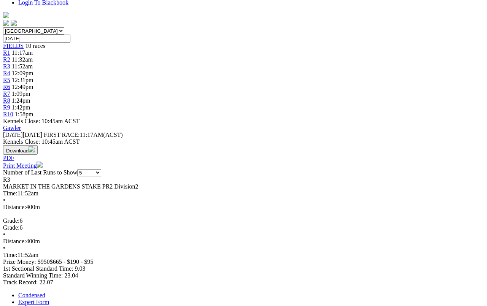  I want to click on a: Print Meeting, so click(23, 165).